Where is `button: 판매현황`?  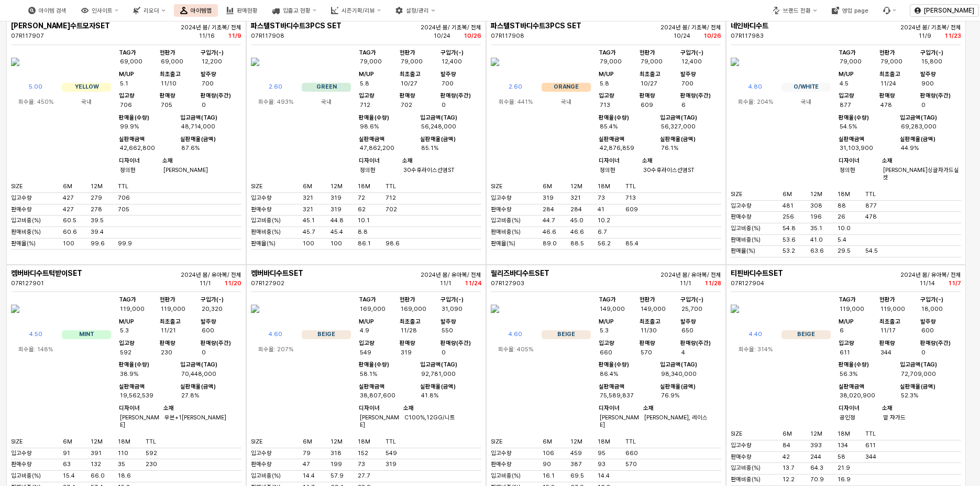 button: 판매현황 is located at coordinates (242, 10).